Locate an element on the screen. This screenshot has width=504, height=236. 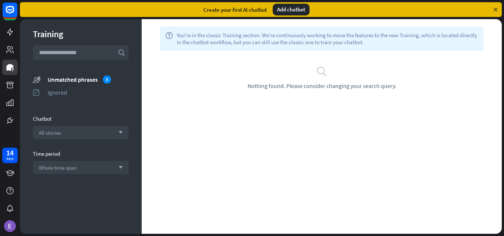
div: Ignored is located at coordinates (88, 93).